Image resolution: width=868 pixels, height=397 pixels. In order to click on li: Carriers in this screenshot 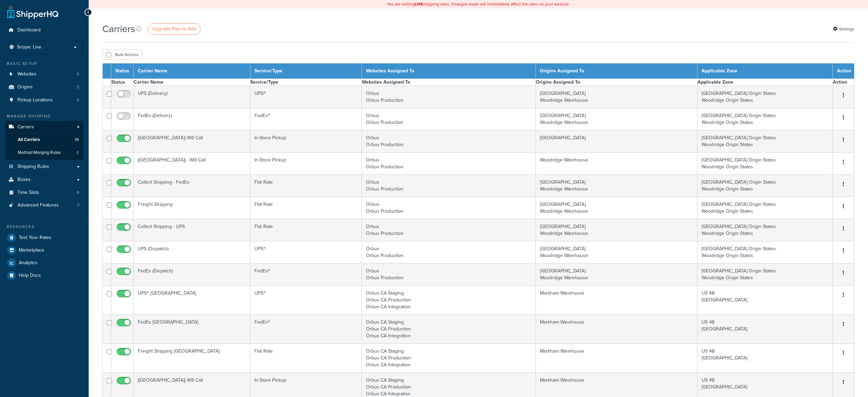, I will do `click(44, 140)`.